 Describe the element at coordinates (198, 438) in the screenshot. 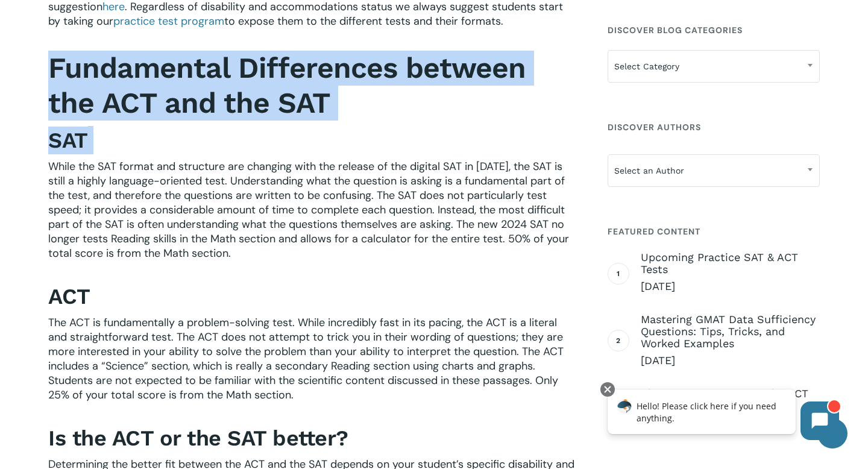

I see `b: Is the ACT or the SAT better?` at that location.